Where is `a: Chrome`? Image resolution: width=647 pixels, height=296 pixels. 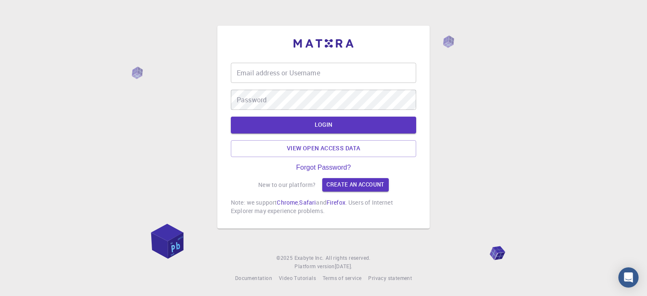
a: Chrome is located at coordinates (287, 202).